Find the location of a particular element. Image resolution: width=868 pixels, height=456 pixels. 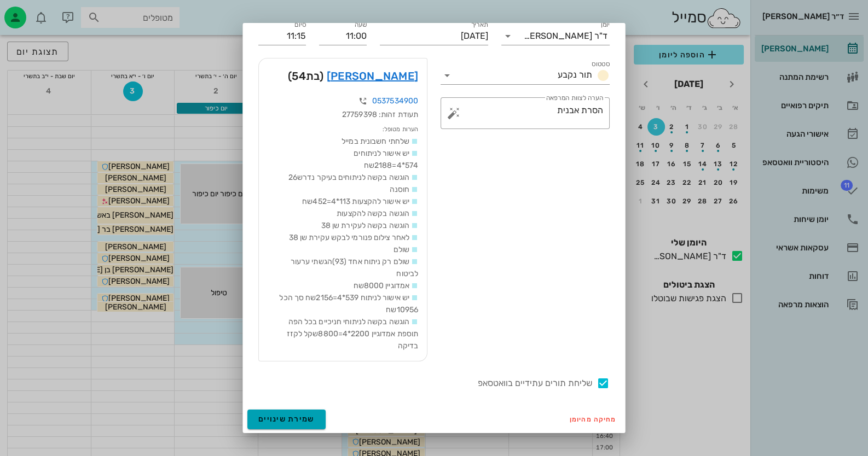

small: הערות מטופל: is located at coordinates (400, 129).